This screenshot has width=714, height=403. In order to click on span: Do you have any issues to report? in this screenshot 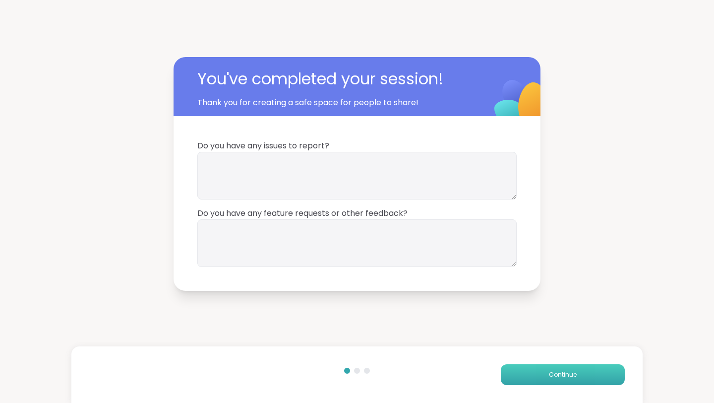, I will do `click(357, 146)`.